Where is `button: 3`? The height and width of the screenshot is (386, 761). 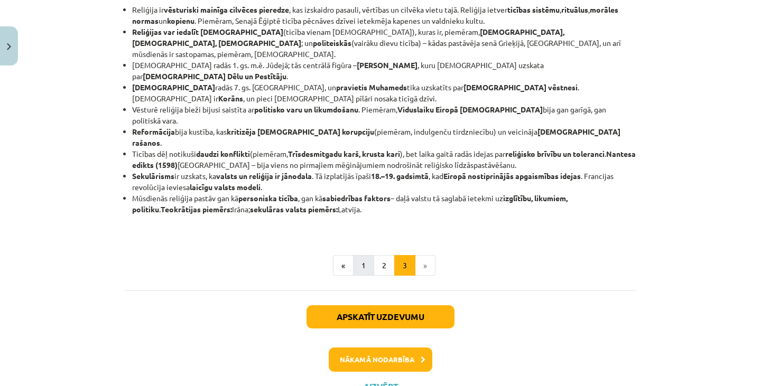
button: 3 is located at coordinates (405, 266).